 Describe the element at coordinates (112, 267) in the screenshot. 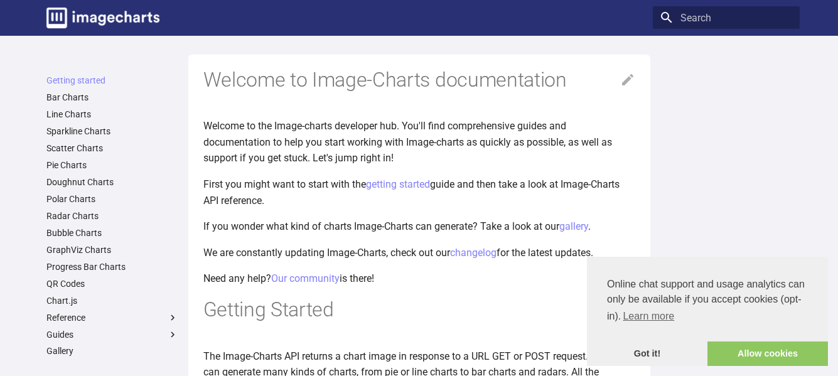

I see `a: Progress Bar Charts` at that location.